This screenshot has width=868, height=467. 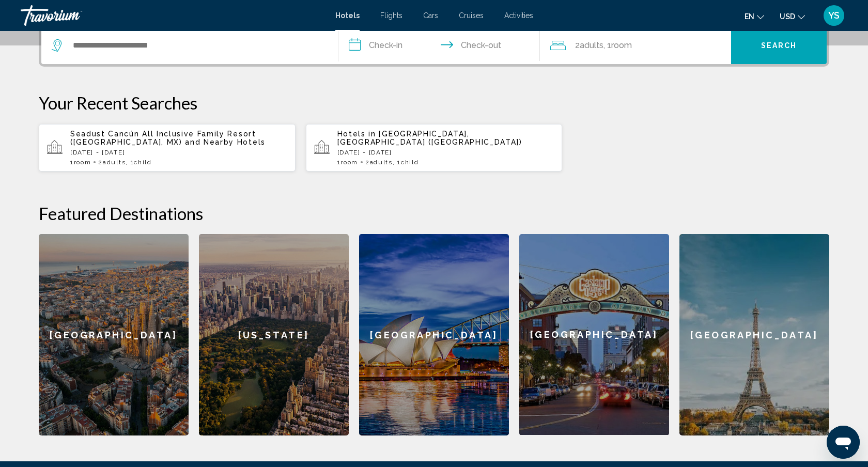 What do you see at coordinates (519, 15) in the screenshot?
I see `span: Activities` at bounding box center [519, 15].